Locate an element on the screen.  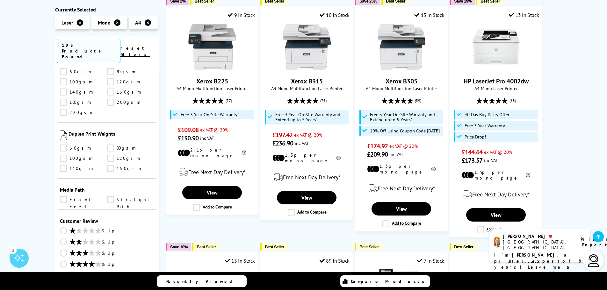
span: Save 10% is located at coordinates (179, 247).